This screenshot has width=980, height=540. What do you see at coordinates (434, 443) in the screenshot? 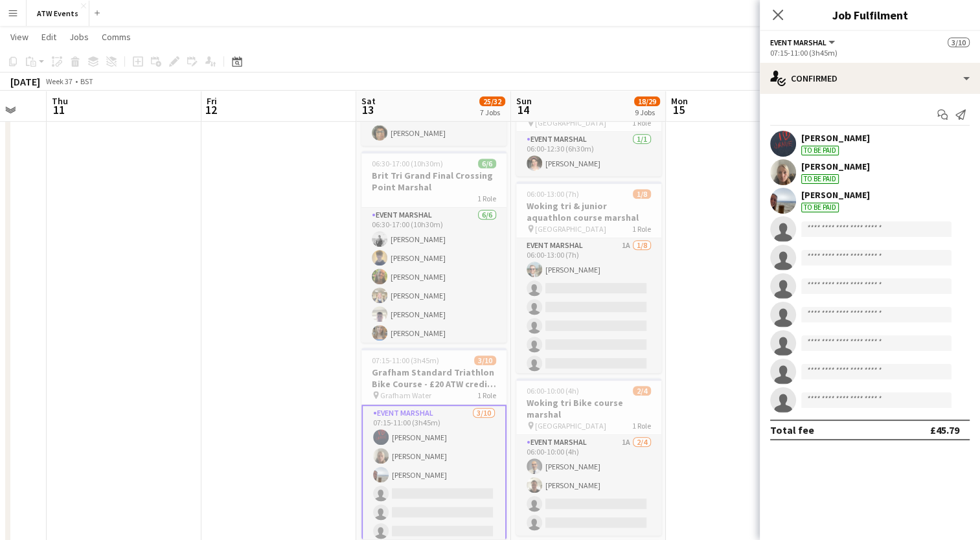
I see `app-job-card: 07:15-11:00 (3h45m)3/10Grafham Standard Triathlon Bike Course - £20 ATW credits per hour Grafham ...` at bounding box center [434, 443].